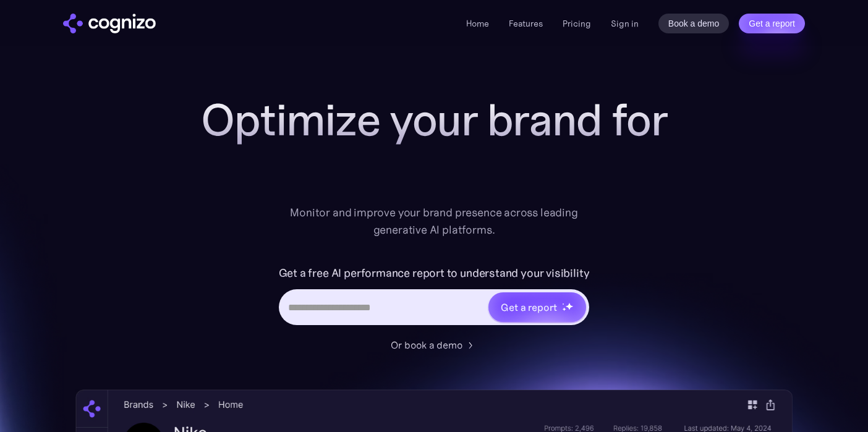 Image resolution: width=868 pixels, height=432 pixels. I want to click on a: Get a reportstarstarstar, so click(537, 307).